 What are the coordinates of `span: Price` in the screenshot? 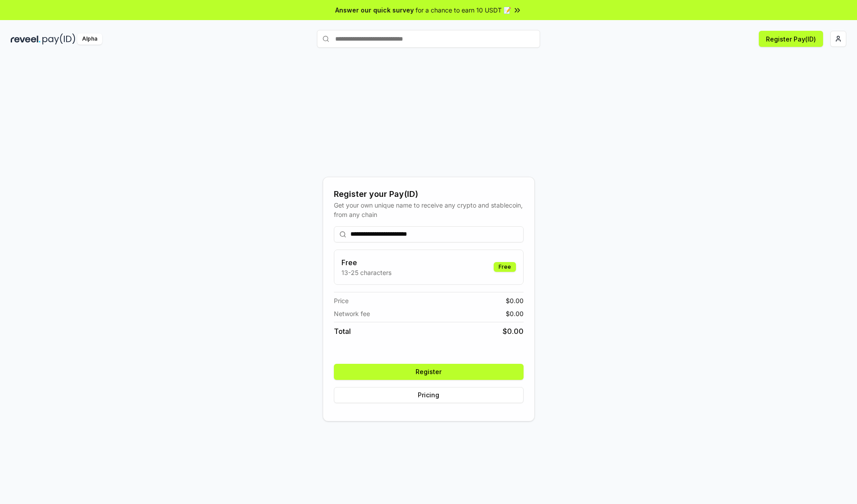 It's located at (341, 300).